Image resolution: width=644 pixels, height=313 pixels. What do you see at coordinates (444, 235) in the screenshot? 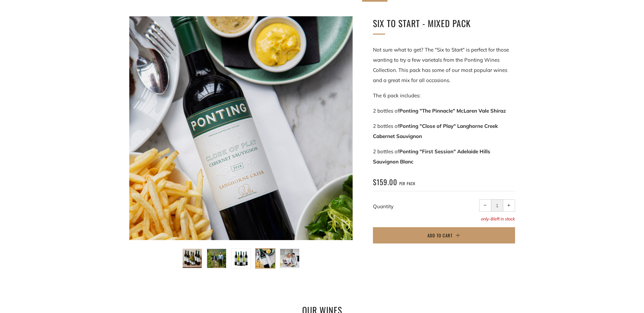
I see `button: Add to Cart` at bounding box center [444, 235].